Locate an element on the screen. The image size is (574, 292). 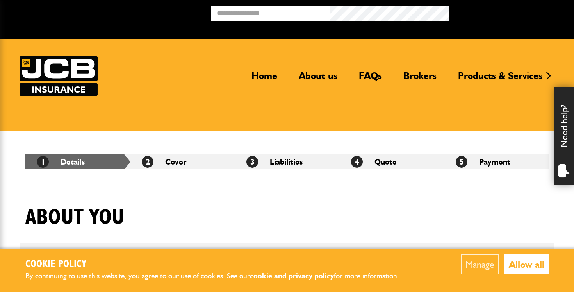
img: JCB Insurance Services logo is located at coordinates (59, 76).